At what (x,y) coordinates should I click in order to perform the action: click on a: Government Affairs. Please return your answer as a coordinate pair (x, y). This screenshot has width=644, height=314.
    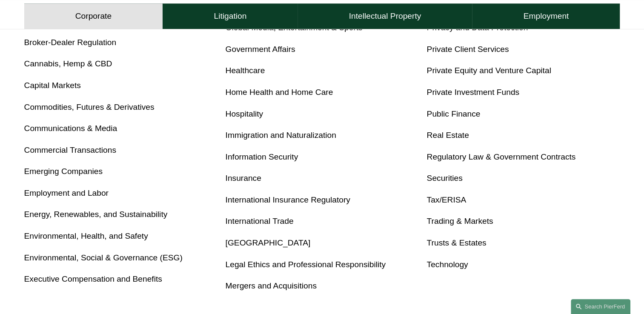
    Looking at the image, I should click on (261, 49).